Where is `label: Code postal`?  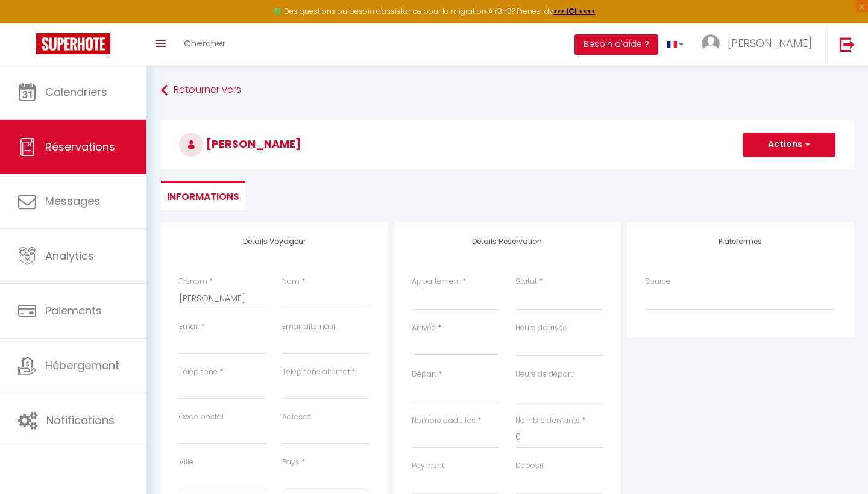 label: Code postal is located at coordinates (202, 417).